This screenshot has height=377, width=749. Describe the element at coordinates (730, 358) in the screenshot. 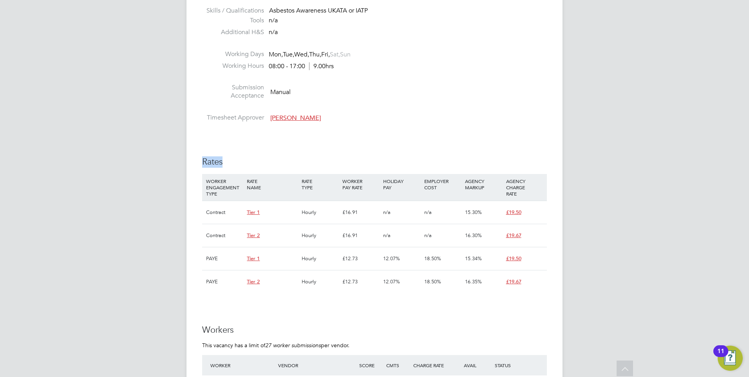

I see `button: Open Resource Center, 11 new notifications` at that location.